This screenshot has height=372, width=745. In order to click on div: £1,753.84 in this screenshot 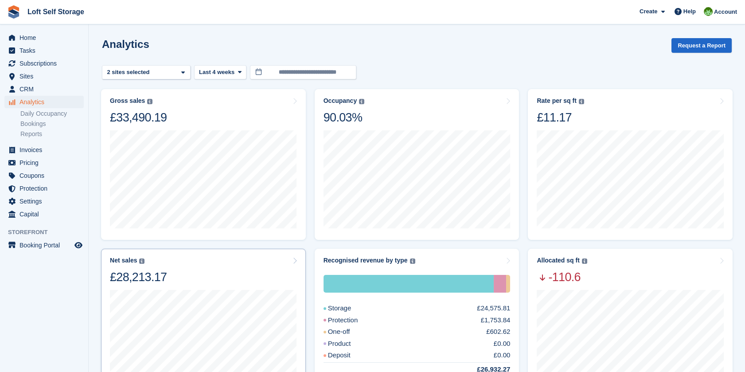, I will do `click(495, 320)`.